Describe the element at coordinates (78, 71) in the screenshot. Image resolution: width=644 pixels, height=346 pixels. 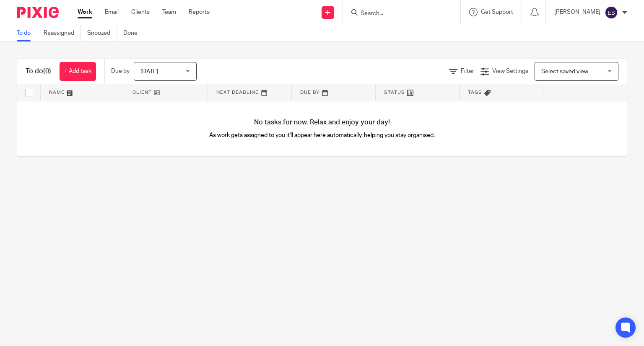
I see `a: + Add task` at that location.